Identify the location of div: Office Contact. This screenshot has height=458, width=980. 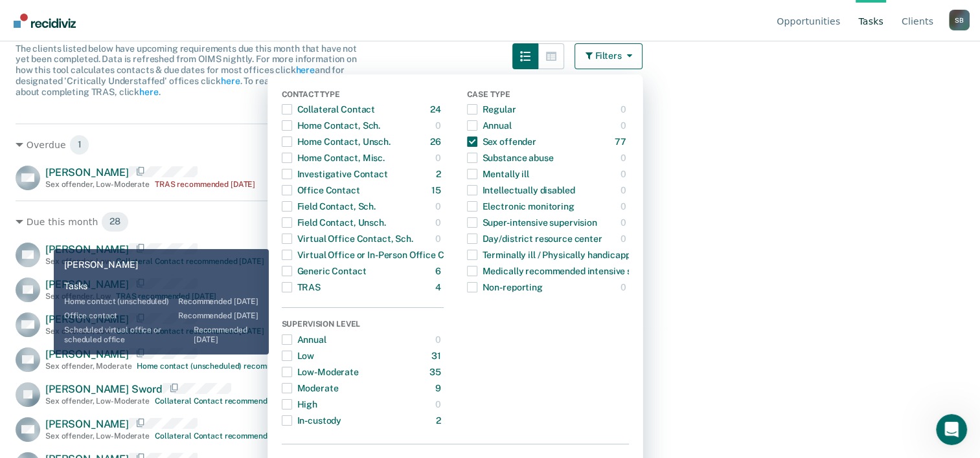
(320, 190).